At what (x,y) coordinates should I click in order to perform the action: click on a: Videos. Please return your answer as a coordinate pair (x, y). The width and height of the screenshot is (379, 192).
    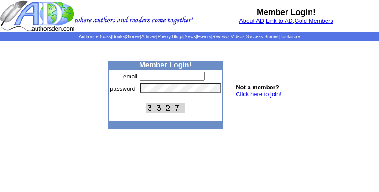
    Looking at the image, I should click on (238, 37).